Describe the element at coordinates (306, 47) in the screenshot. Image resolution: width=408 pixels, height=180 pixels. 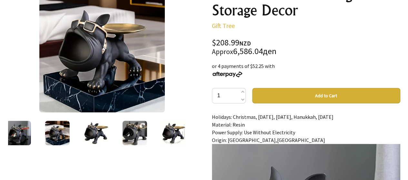
I see `div: $208.99 6,586.04деn` at that location.